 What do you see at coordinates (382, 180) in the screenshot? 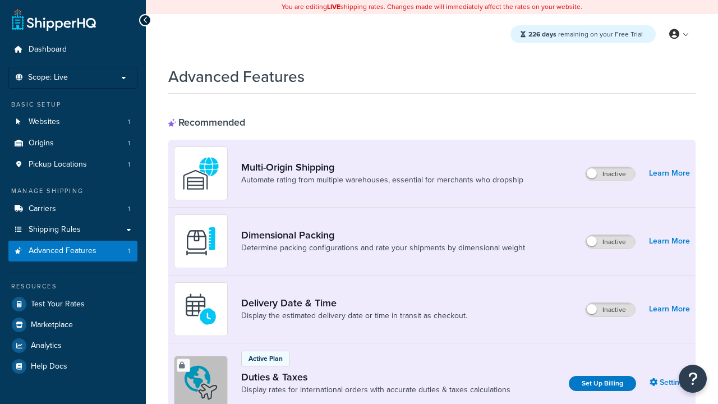
I see `a: Automate rating from multiple warehouses, essential for merchants who dropship` at bounding box center [382, 180].